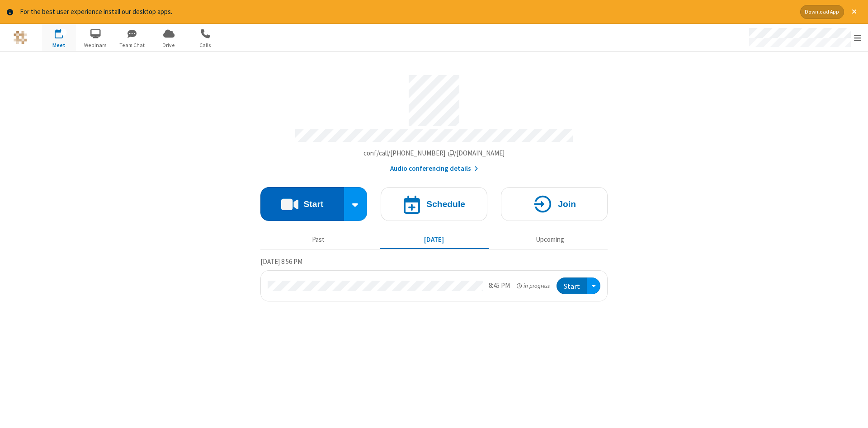 This screenshot has width=868, height=428. I want to click on button: Audio conferencing details, so click(434, 169).